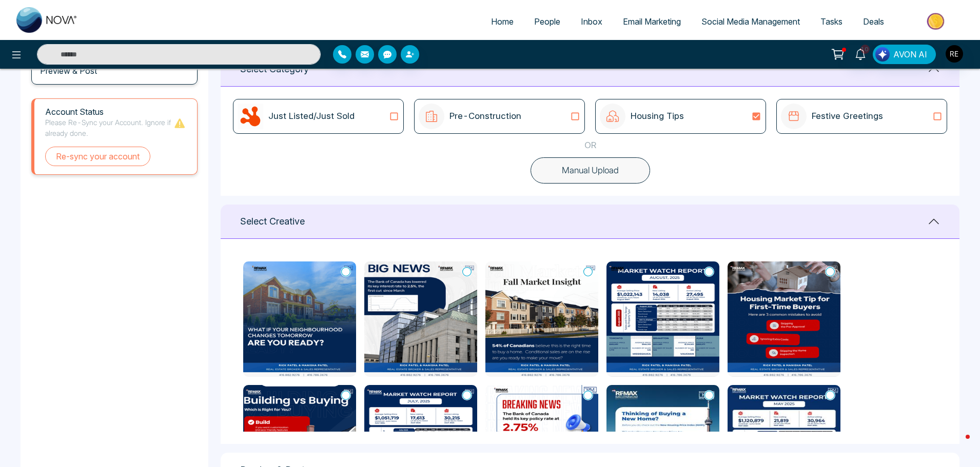 Image resolution: width=980 pixels, height=467 pixels. Describe the element at coordinates (274, 70) in the screenshot. I see `h1: Select Category` at that location.